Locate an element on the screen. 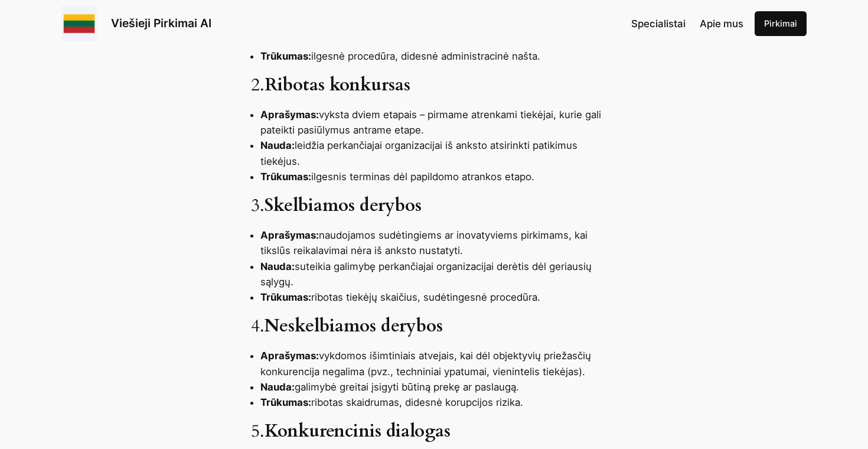 This screenshot has width=868, height=449. strong: Konkurencinis dialogas is located at coordinates (357, 431).